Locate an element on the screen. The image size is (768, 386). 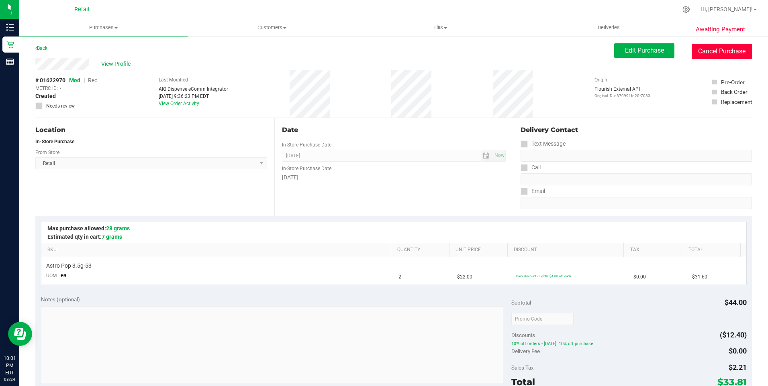
span: 28 grams is located at coordinates (118, 229).